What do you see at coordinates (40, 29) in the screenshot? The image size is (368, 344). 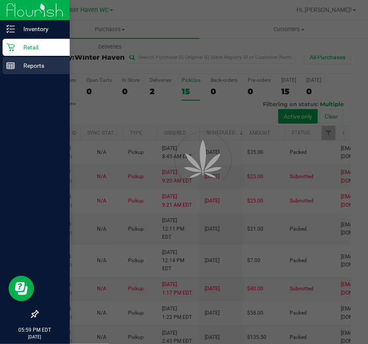 I see `p: Inventory` at bounding box center [40, 29].